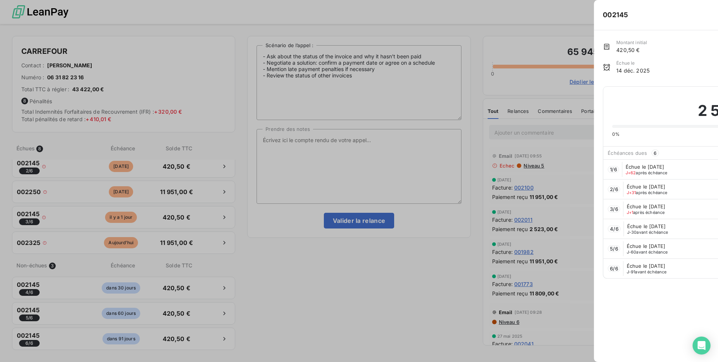  What do you see at coordinates (614, 209) in the screenshot?
I see `span: 3 / 6` at bounding box center [614, 209].